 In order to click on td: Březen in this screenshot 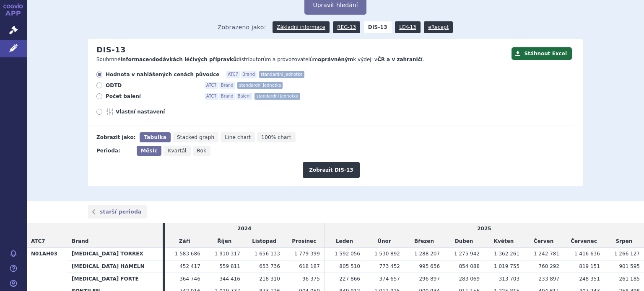, I will do `click(424, 242)`.